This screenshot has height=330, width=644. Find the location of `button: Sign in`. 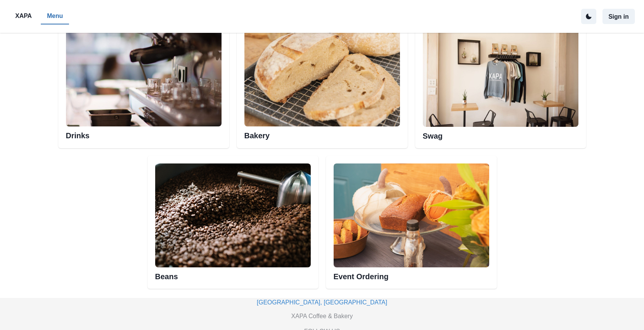

button: Sign in is located at coordinates (619, 16).